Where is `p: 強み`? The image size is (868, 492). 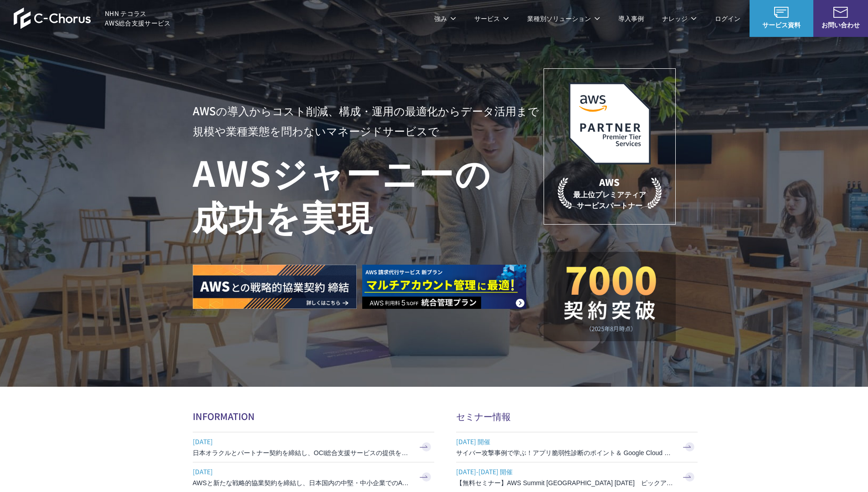 p: 強み is located at coordinates (445, 19).